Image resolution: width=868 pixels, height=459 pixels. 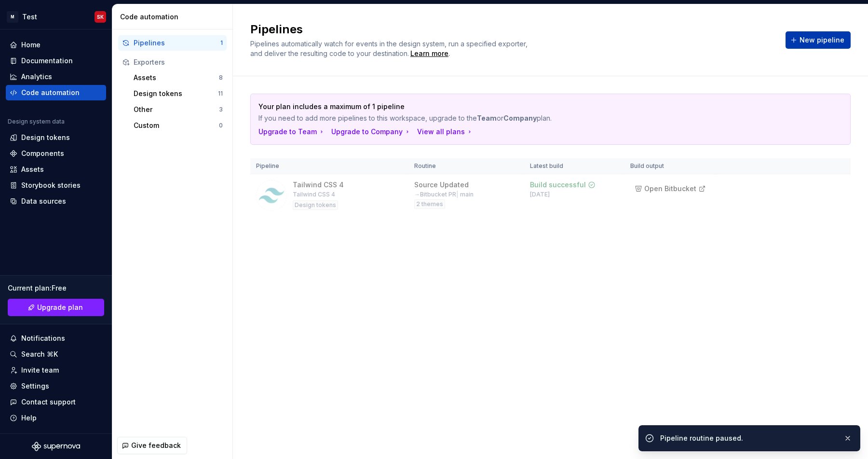 I want to click on a: Pipelines1, so click(x=172, y=43).